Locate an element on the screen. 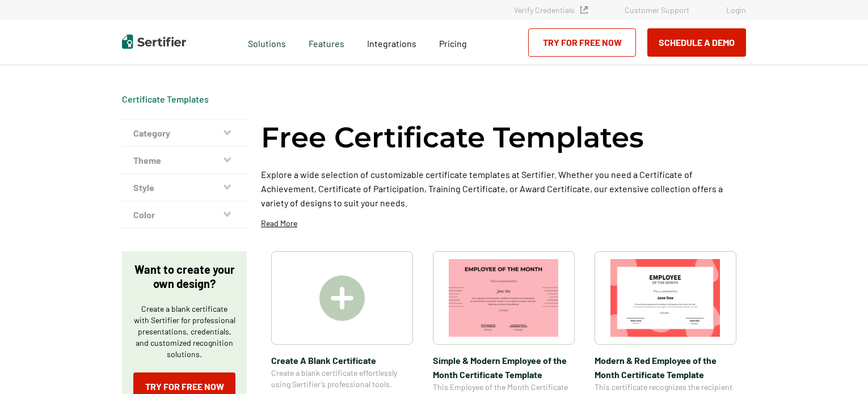 The height and width of the screenshot is (394, 868). img: Create A Blank Certificate is located at coordinates (342, 298).